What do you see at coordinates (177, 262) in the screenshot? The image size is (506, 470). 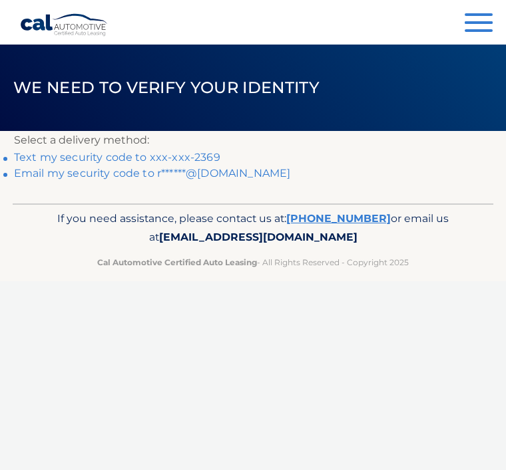 I see `strong: Cal Automotive Certified Auto Leasing` at bounding box center [177, 262].